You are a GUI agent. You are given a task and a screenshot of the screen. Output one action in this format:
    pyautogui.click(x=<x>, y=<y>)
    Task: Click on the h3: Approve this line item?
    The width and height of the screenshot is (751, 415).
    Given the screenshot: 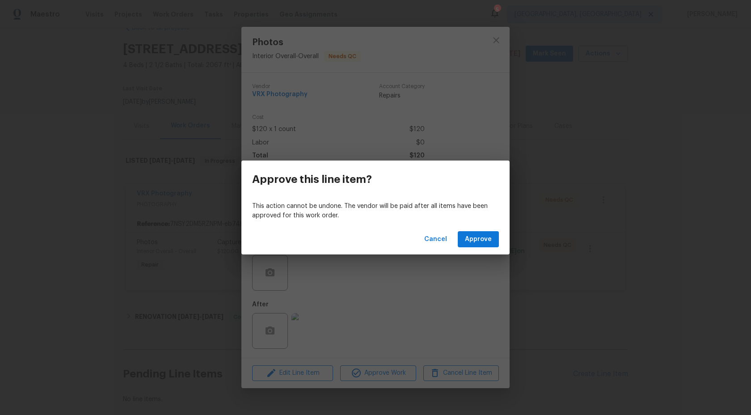 What is the action you would take?
    pyautogui.click(x=312, y=179)
    